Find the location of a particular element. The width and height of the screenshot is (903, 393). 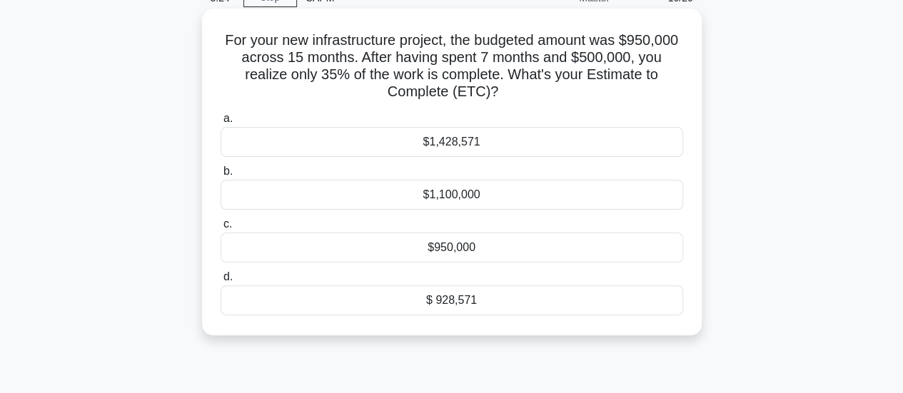

div: $950,000 is located at coordinates (452, 248).